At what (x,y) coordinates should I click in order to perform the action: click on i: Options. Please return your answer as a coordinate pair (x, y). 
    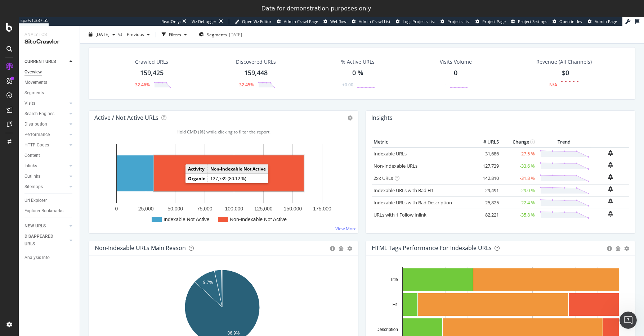
    Looking at the image, I should click on (350, 118).